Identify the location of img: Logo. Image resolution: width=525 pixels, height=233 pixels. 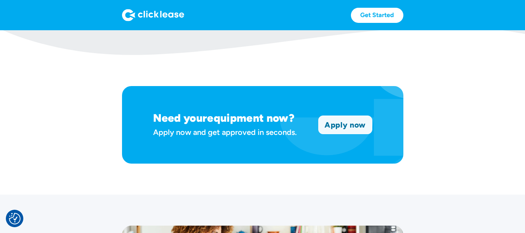
(153, 15).